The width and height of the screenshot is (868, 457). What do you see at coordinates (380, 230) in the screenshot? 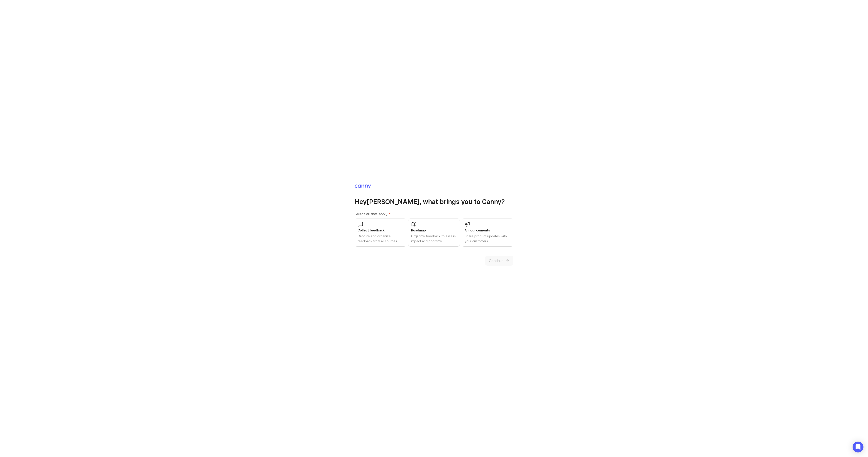
I see `div: Collect feedback` at bounding box center [380, 230].